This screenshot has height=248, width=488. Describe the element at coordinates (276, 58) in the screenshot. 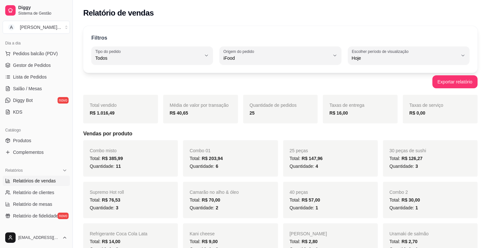

I see `span: iFood` at that location.